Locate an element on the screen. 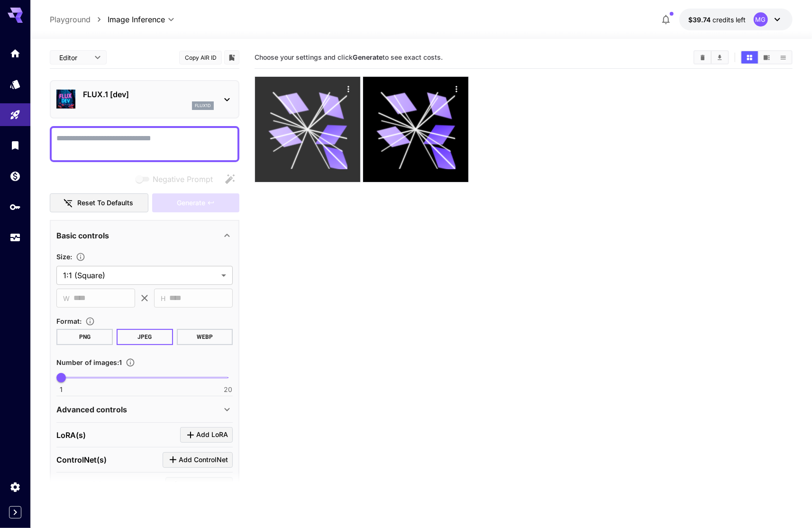 The height and width of the screenshot is (528, 812). div: API Keys is located at coordinates (15, 207).